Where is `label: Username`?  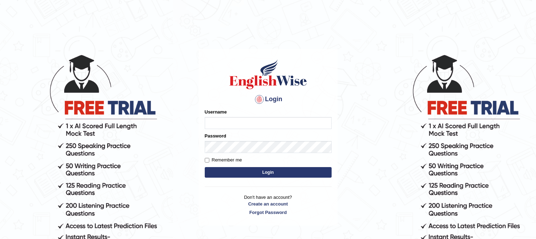 label: Username is located at coordinates (216, 112).